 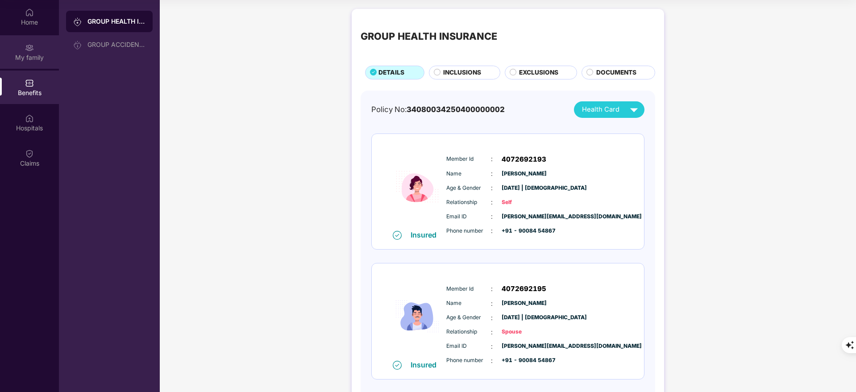 I want to click on span: DETAILS, so click(x=392, y=73).